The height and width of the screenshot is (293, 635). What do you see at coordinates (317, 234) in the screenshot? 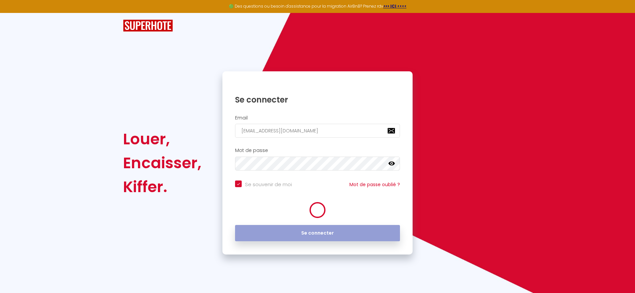
I see `button: Se connecter` at bounding box center [317, 234].